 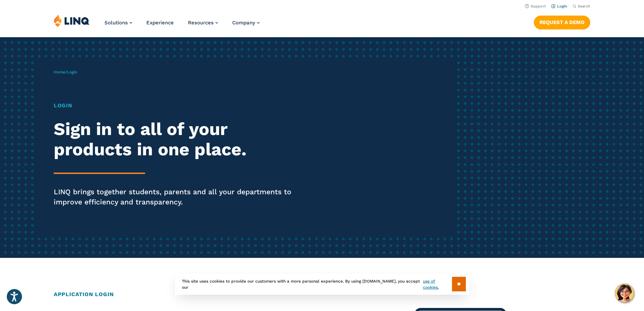 What do you see at coordinates (72, 72) in the screenshot?
I see `span: Login` at bounding box center [72, 72].